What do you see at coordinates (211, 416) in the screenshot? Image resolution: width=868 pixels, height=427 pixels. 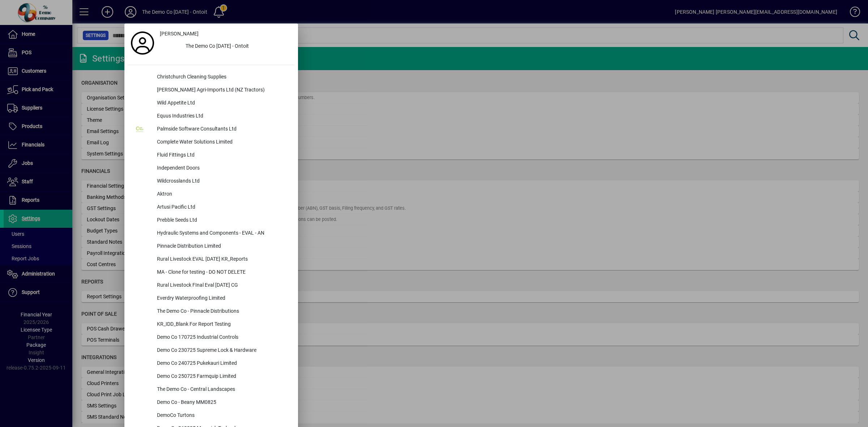 I see `button: DemoCo Turtons` at bounding box center [211, 416].